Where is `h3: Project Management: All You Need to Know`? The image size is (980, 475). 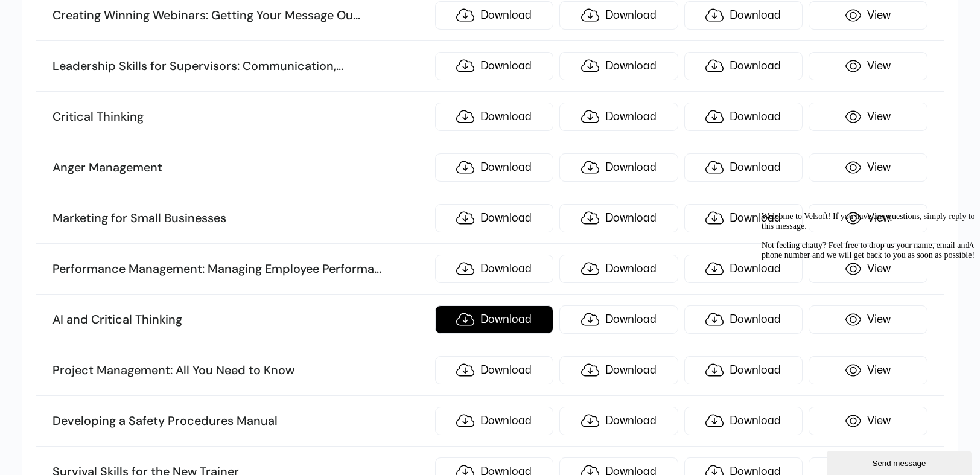 h3: Project Management: All You Need to Know is located at coordinates (240, 371).